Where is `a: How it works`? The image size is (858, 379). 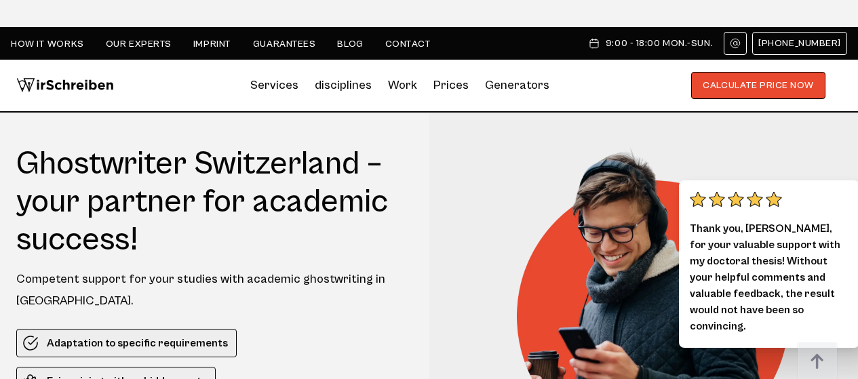
a: How it works is located at coordinates (47, 44).